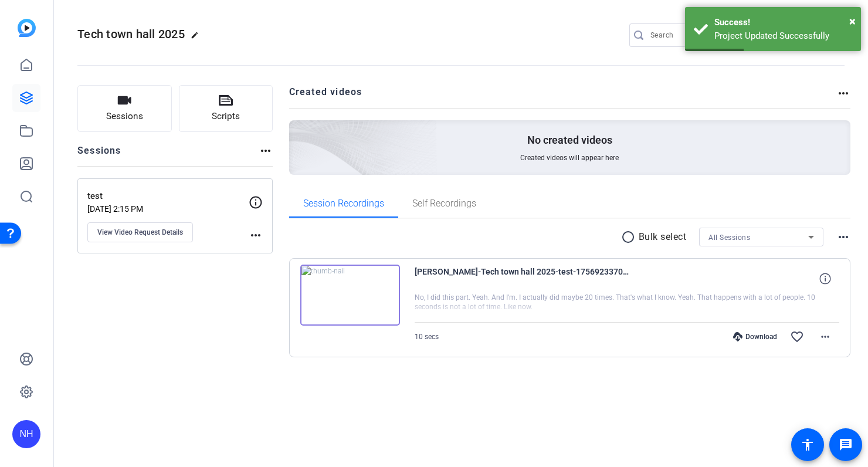 This screenshot has width=868, height=467. What do you see at coordinates (570, 158) in the screenshot?
I see `span: Created videos will appear here` at bounding box center [570, 158].